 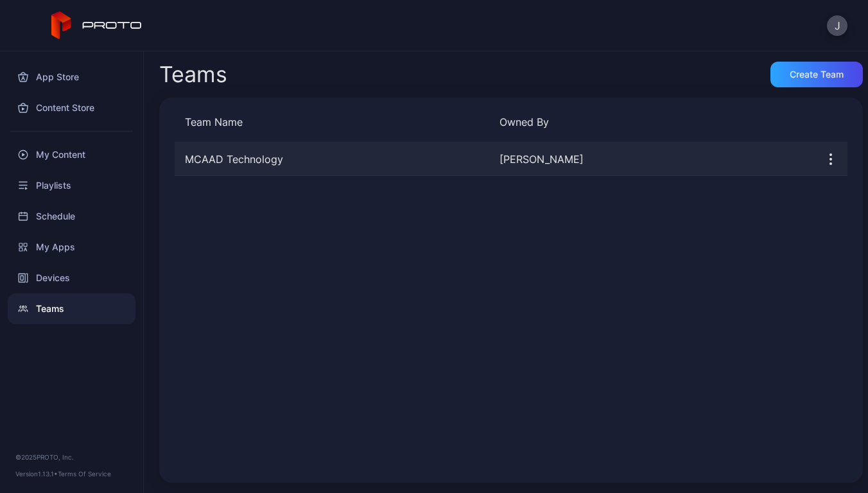 What do you see at coordinates (72, 457) in the screenshot?
I see `div: © 2025 PROTO, Inc.` at bounding box center [72, 457].